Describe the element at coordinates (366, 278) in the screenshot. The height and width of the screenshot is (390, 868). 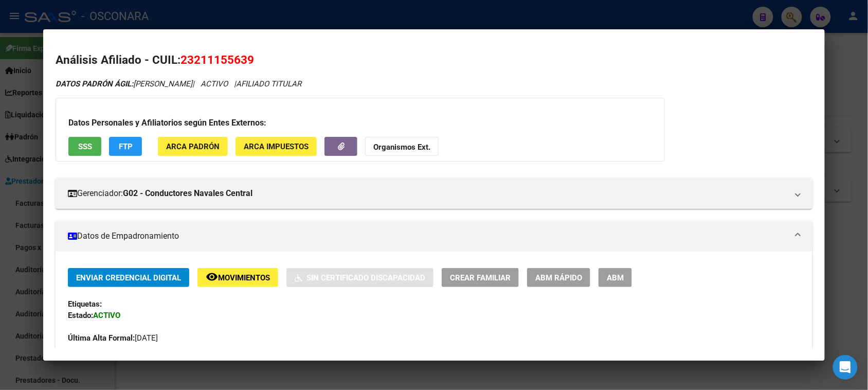
I see `span: Sin Certificado Discapacidad` at that location.